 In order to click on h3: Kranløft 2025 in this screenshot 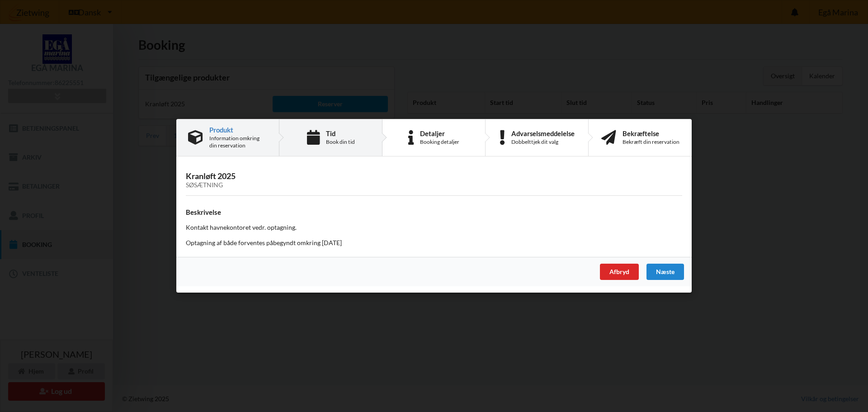, I will do `click(434, 181)`.